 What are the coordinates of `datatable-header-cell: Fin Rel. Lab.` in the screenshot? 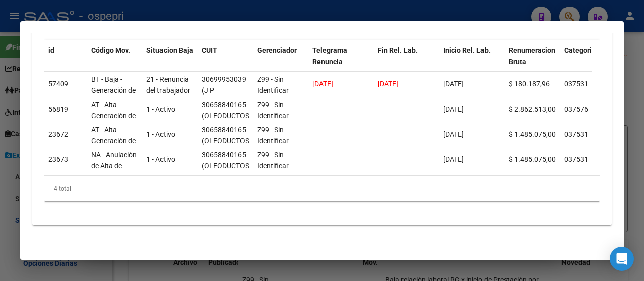 It's located at (407, 62).